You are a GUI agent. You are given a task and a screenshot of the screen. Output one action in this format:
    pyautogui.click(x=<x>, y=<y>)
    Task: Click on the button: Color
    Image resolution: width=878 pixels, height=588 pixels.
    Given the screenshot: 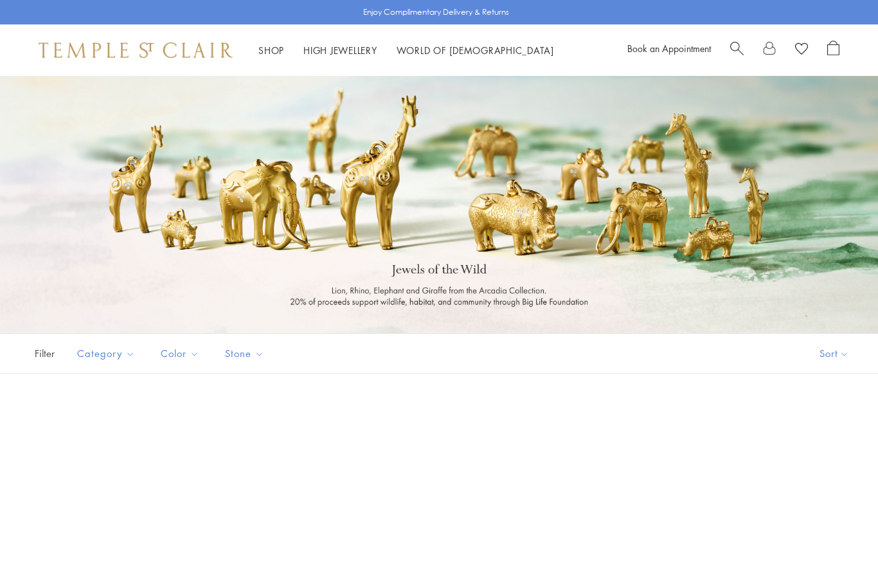 What is the action you would take?
    pyautogui.click(x=180, y=353)
    